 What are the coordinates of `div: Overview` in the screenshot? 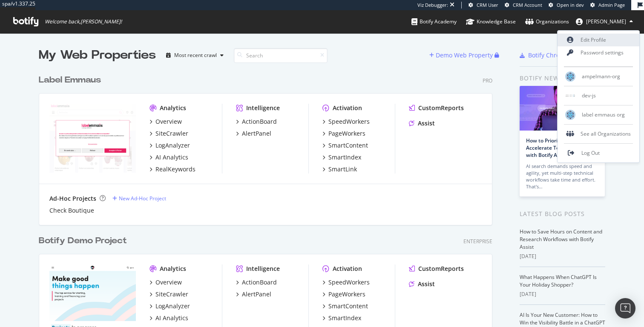 It's located at (169, 282).